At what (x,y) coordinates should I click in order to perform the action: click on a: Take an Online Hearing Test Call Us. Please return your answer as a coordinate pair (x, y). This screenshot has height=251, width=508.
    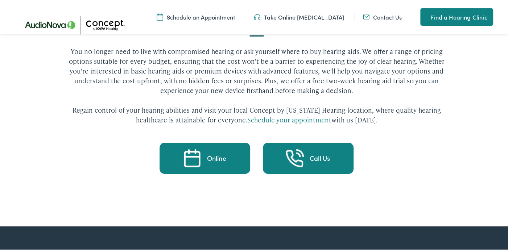
    Looking at the image, I should click on (308, 157).